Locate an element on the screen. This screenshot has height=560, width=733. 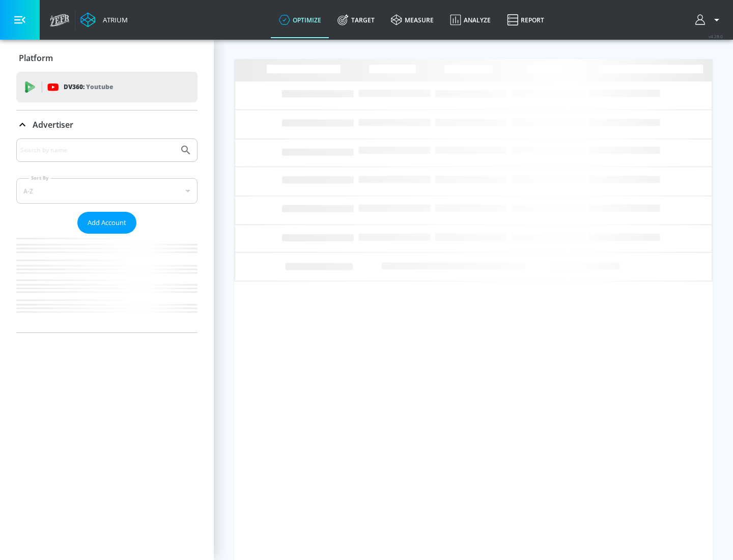
input: Search by name is located at coordinates (97, 150).